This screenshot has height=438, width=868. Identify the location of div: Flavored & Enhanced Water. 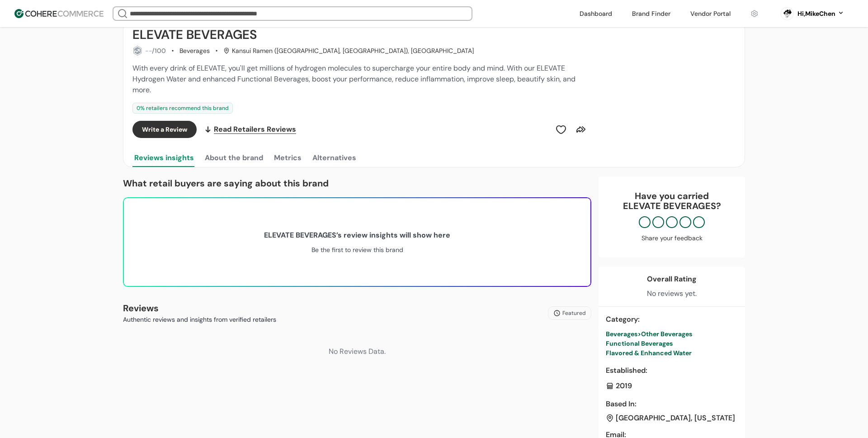
(672, 353).